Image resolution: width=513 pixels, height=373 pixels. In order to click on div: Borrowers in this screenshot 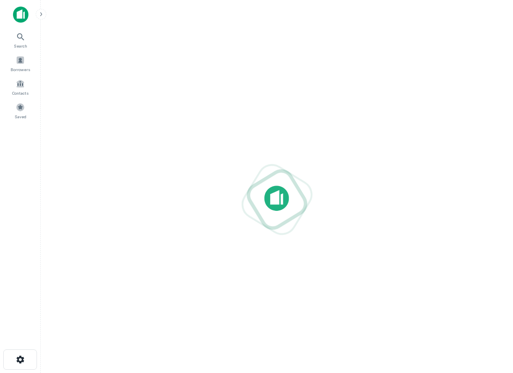, I will do `click(20, 63)`.